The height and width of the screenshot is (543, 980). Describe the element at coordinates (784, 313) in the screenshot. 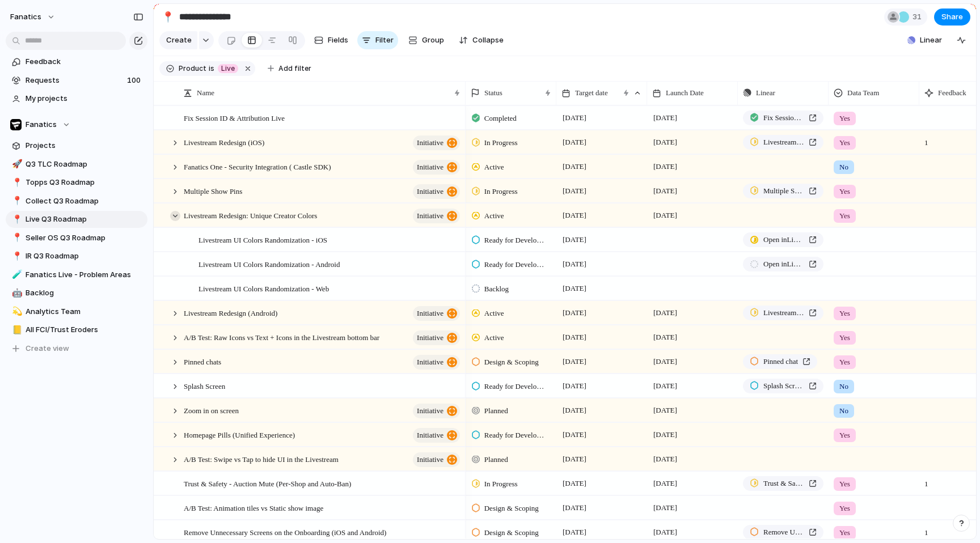

I see `span: Livestream Redesign (iOS and Android)` at that location.